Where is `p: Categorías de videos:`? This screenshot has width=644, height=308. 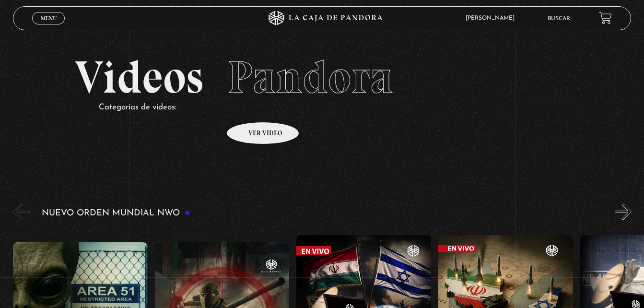
p: Categorías de videos: is located at coordinates (334, 108).